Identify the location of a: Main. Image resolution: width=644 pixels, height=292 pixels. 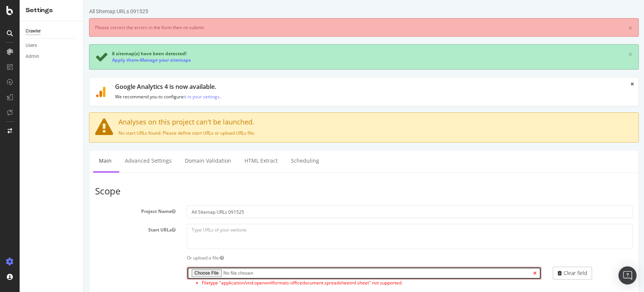
(21, 160).